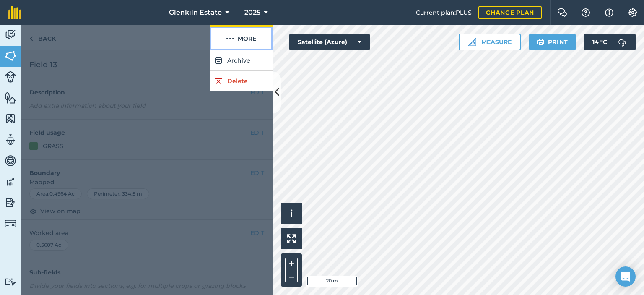 Image resolution: width=644 pixels, height=295 pixels. I want to click on button: Satellite (Azure), so click(330, 42).